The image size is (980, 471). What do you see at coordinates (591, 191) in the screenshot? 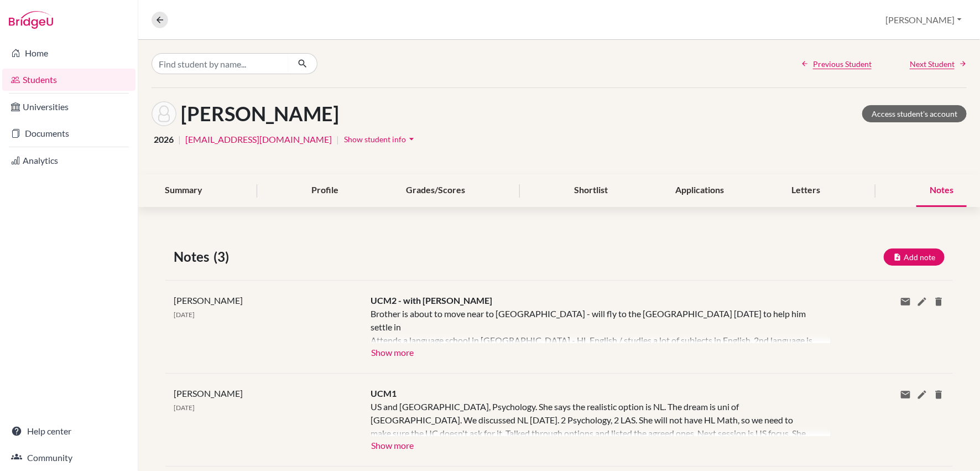
I see `div: Shortlist` at bounding box center [591, 191].